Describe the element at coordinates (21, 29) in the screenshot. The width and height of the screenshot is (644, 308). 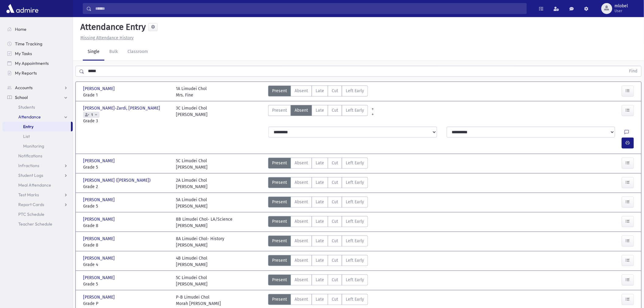
I see `span: Home` at that location.